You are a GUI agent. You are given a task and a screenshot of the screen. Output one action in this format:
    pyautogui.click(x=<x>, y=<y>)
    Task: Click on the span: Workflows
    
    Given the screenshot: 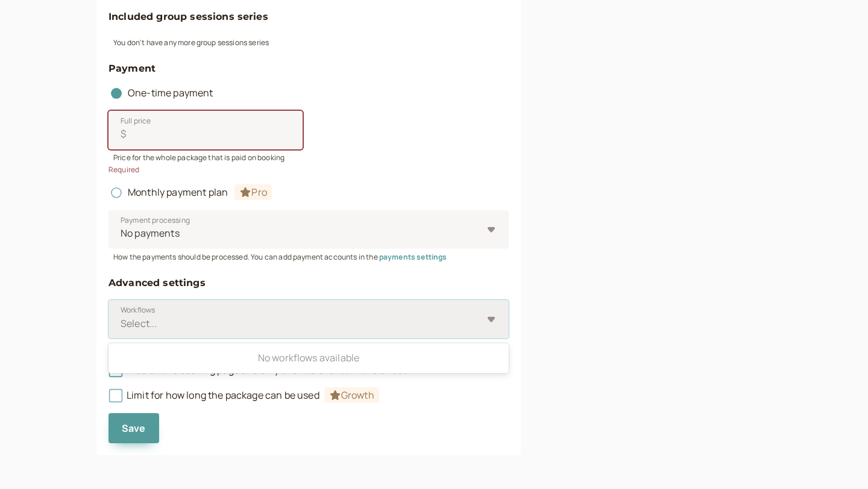 What is the action you would take?
    pyautogui.click(x=138, y=310)
    